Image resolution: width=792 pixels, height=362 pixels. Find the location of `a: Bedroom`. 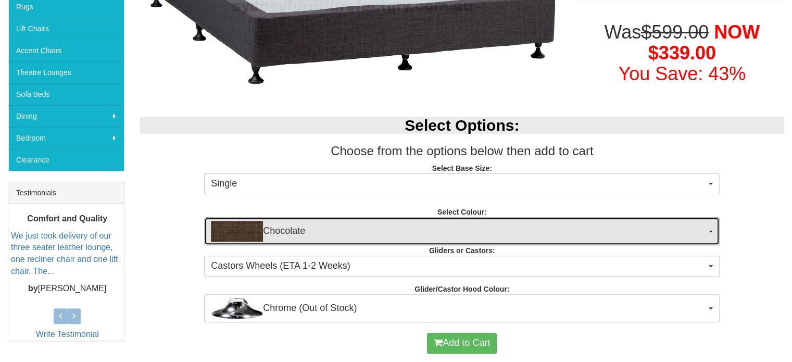

a: Bedroom is located at coordinates (66, 138).